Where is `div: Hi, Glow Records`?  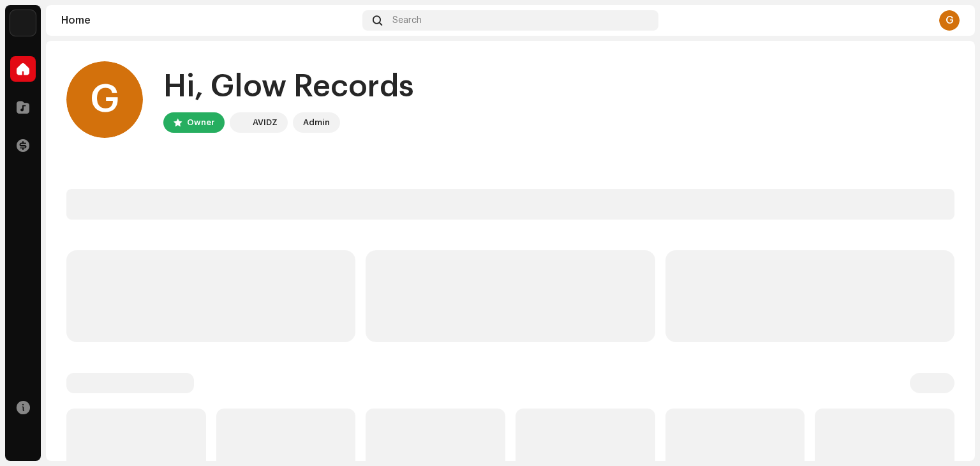
div: Hi, Glow Records is located at coordinates (288, 87).